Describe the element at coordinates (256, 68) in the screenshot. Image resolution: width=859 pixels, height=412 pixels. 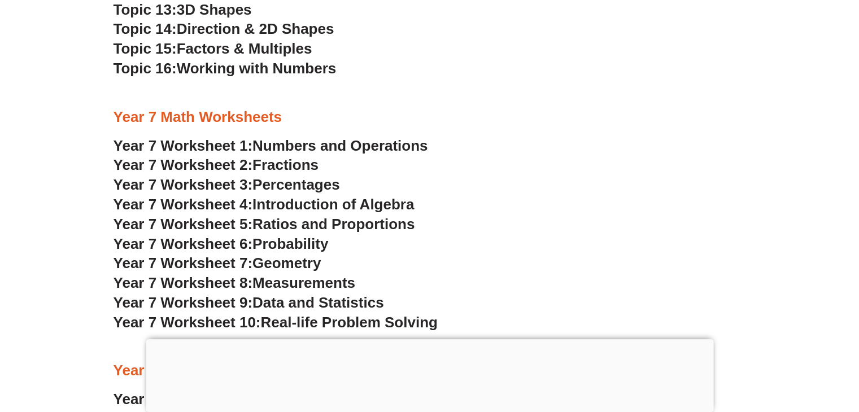
I see `span: Working with Numbers` at that location.